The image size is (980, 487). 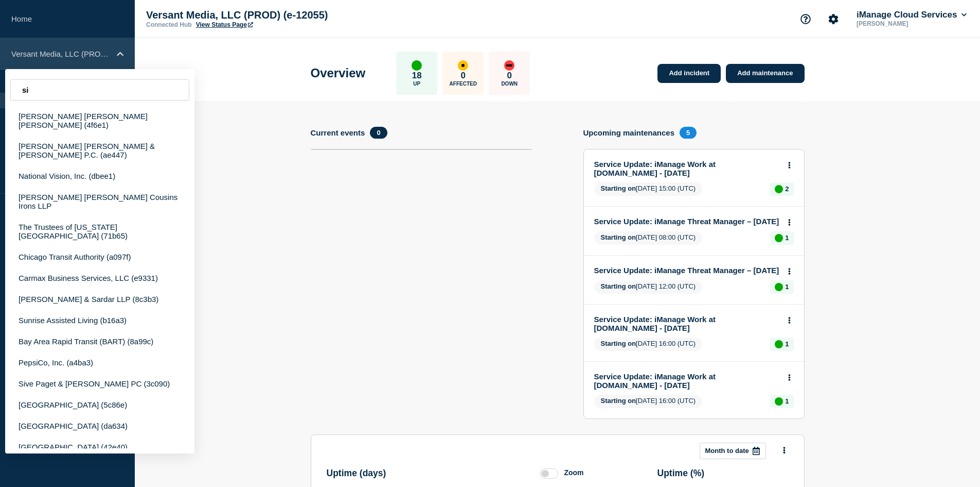 I want to click on div: National Vision, Inc. (dbee1), so click(x=100, y=176).